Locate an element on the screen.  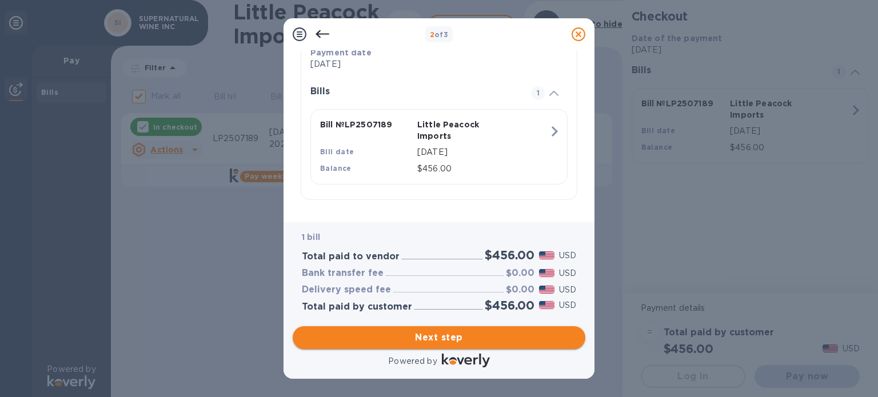
b: Bill date is located at coordinates (337, 151).